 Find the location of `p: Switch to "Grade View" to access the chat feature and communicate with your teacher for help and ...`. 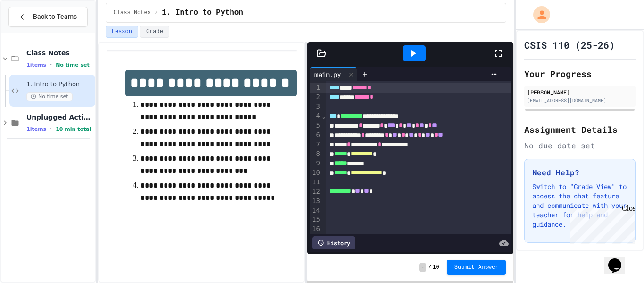

p: Switch to "Grade View" to access the chat feature and communicate with your teacher for help and ... is located at coordinates (580, 206).